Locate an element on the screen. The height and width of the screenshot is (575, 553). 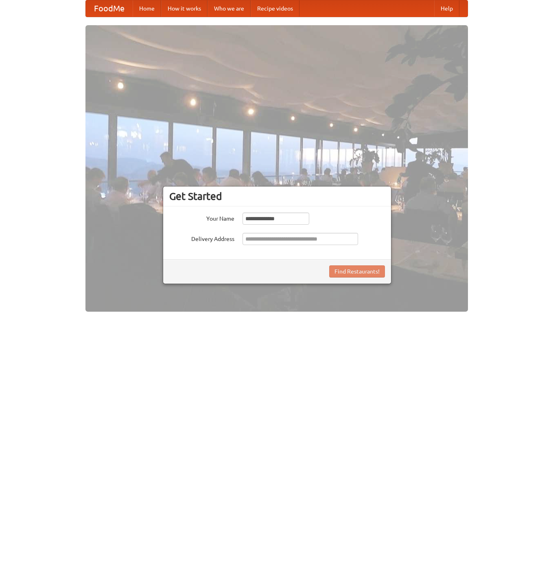
a: Home is located at coordinates (147, 9).